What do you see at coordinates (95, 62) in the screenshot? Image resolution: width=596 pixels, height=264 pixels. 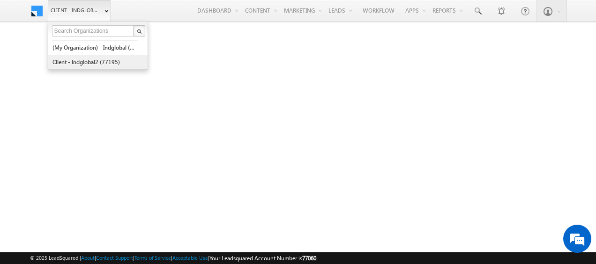 I see `a: Client - indglobal2 (77195)` at bounding box center [95, 62].